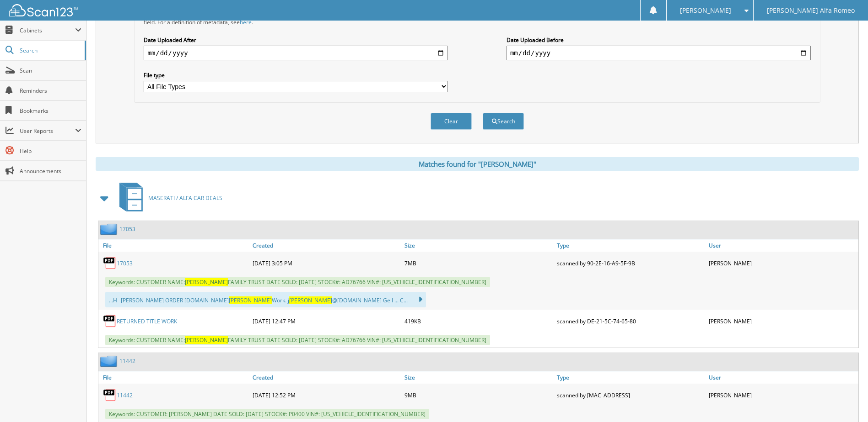  Describe the element at coordinates (296, 53) in the screenshot. I see `input: start` at that location.